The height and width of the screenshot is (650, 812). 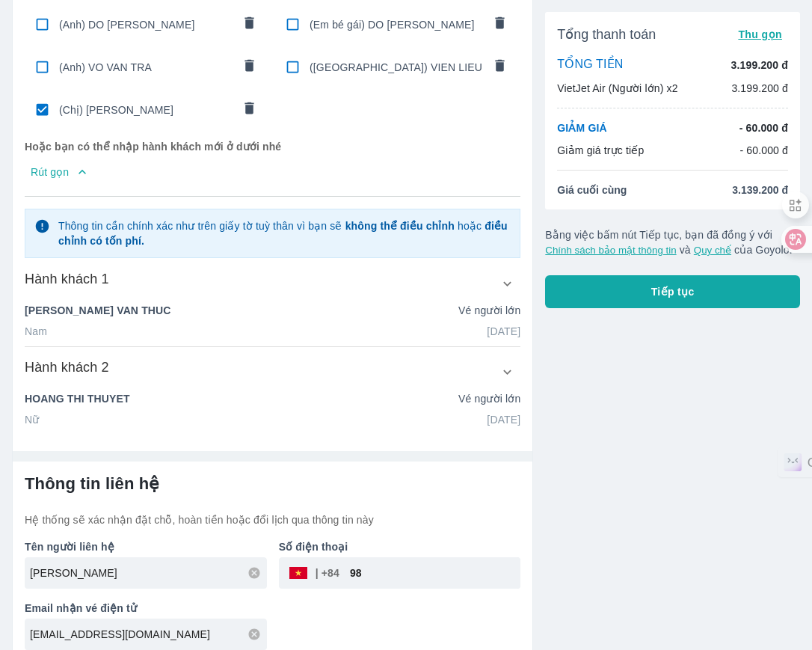 What do you see at coordinates (81, 609) in the screenshot?
I see `b: Email nhận vé điện tử` at bounding box center [81, 609].